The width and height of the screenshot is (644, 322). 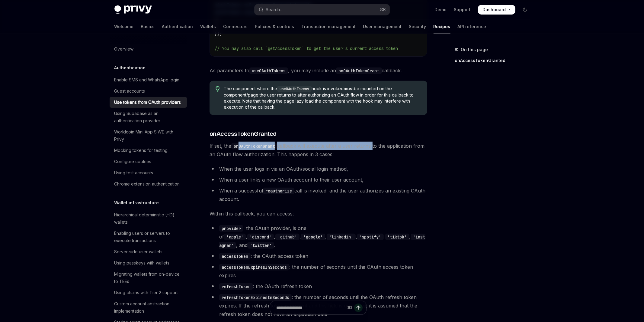 What do you see at coordinates (148, 263) in the screenshot?
I see `a: Using passkeys with wallets` at bounding box center [148, 263].